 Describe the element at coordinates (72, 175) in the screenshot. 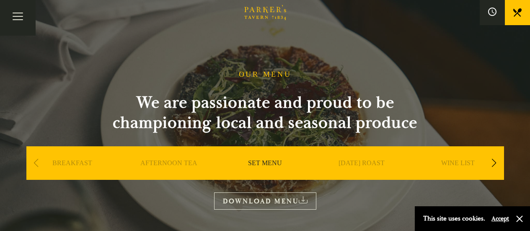

I see `div: 1 / 9` at that location.